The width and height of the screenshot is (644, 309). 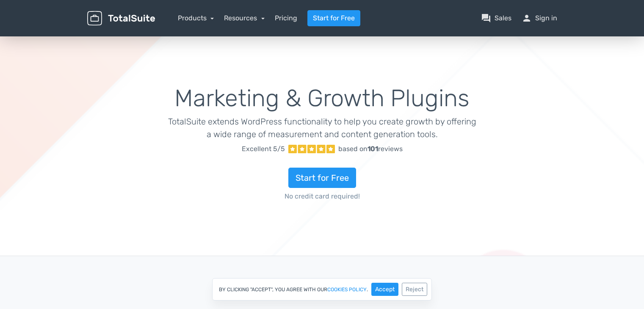 What do you see at coordinates (322, 289) in the screenshot?
I see `div: By clicking "Accept", you agree with our .` at bounding box center [322, 289].